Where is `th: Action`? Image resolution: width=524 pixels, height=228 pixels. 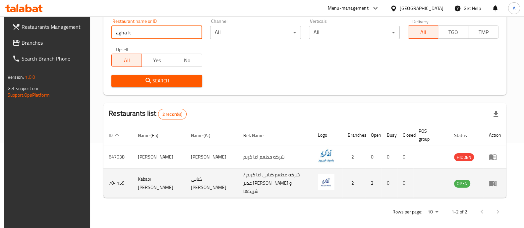 th: Action is located at coordinates (495, 135).